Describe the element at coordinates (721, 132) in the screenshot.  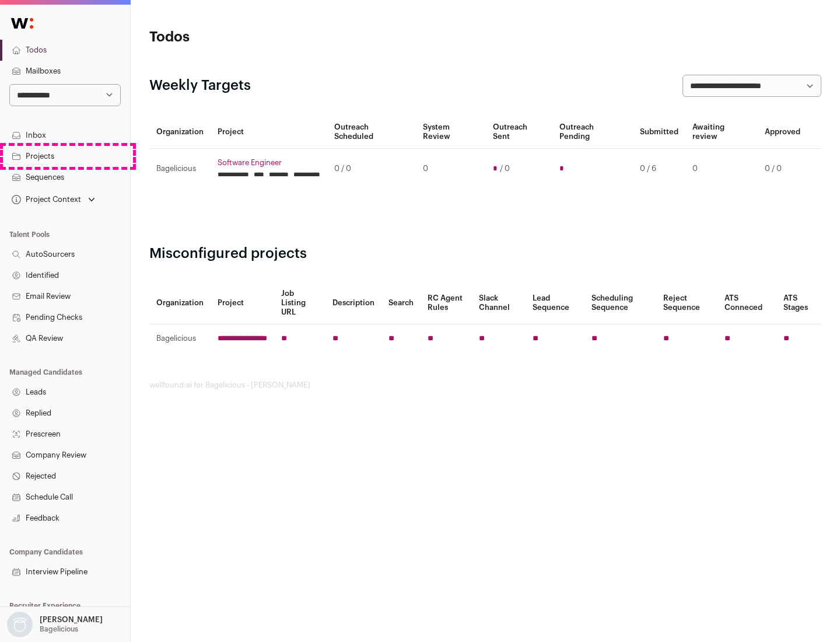
I see `th: Awaiting review` at that location.